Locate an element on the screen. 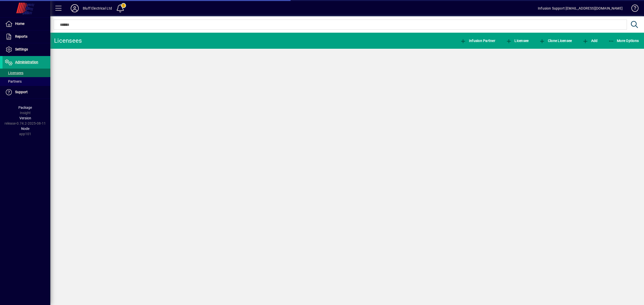 The height and width of the screenshot is (305, 644). div: Licensees is located at coordinates (68, 41).